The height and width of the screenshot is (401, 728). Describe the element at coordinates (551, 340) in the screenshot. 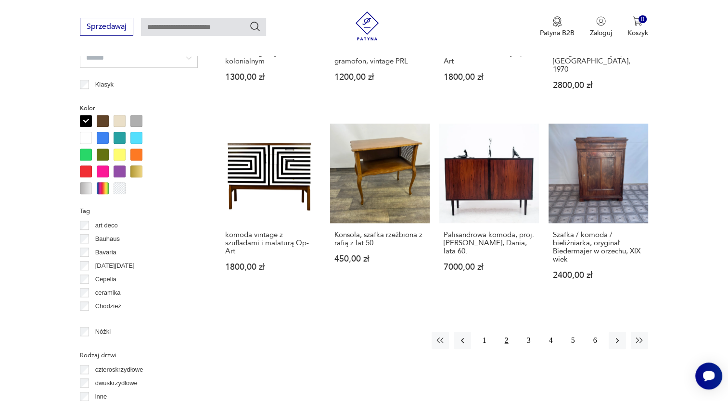

I see `button: 4` at that location.